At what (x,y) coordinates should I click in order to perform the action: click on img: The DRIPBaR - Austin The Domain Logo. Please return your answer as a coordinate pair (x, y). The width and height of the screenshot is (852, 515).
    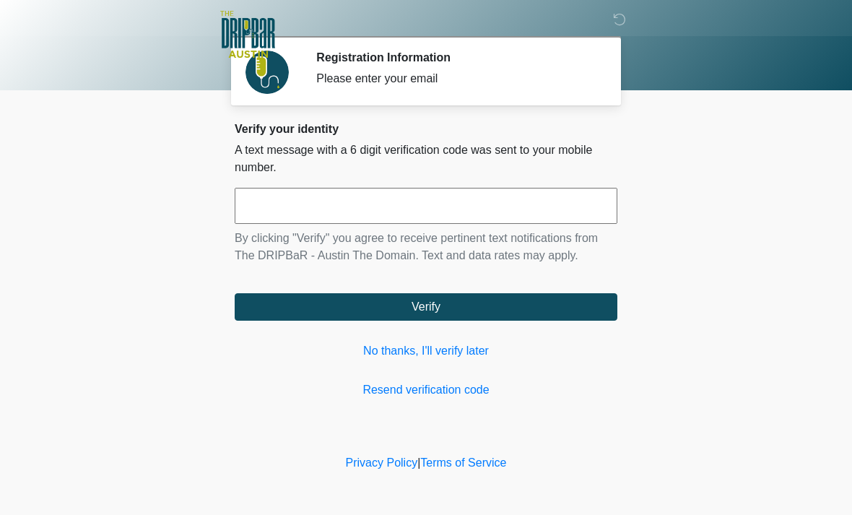
    Looking at the image, I should click on (248, 34).